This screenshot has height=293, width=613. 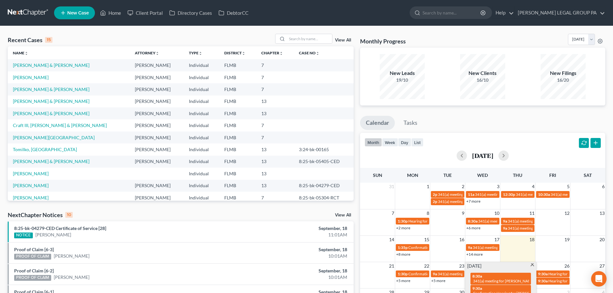 I want to click on span: 23, so click(x=462, y=266).